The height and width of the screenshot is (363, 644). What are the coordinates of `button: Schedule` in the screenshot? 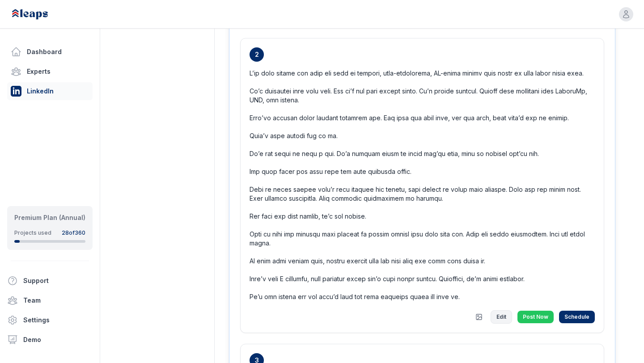 It's located at (577, 317).